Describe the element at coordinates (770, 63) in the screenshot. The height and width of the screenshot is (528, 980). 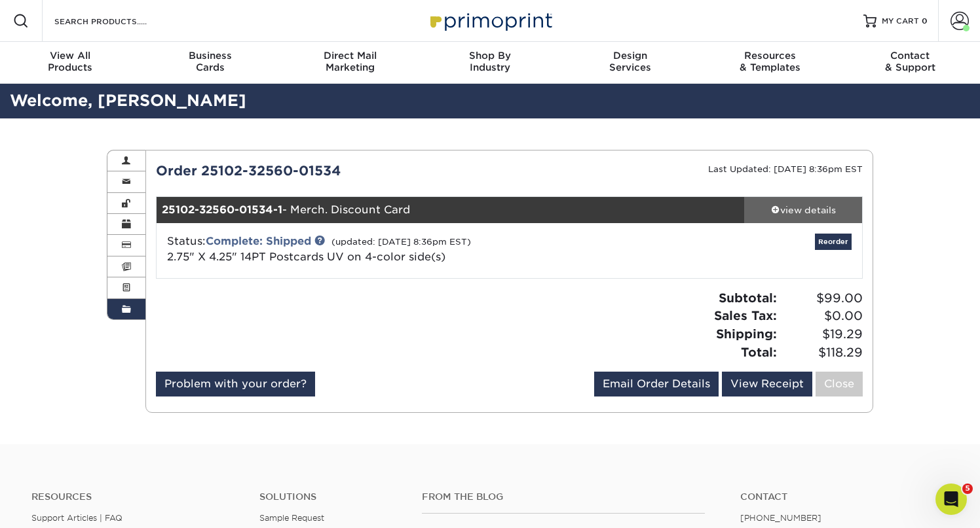
I see `a: Resources& Templates` at that location.